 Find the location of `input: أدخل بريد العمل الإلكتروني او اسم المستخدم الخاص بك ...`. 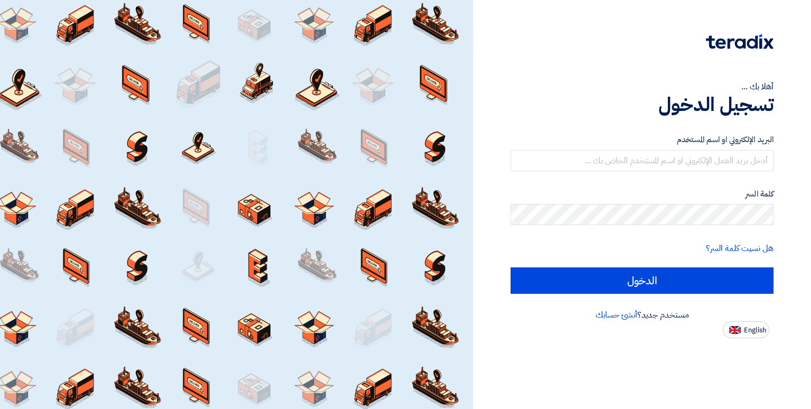

input: أدخل بريد العمل الإلكتروني او اسم المستخدم الخاص بك ... is located at coordinates (642, 160).